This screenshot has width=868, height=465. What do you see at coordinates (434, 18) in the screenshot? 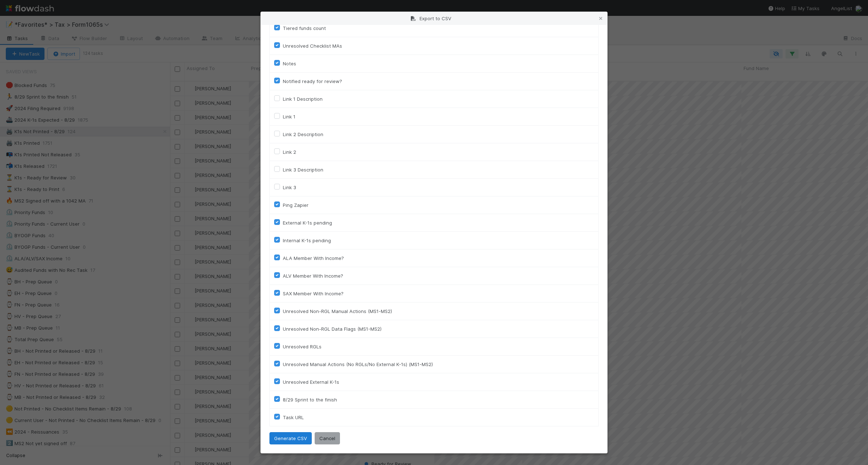
I see `div: Export to CSV` at bounding box center [434, 18].